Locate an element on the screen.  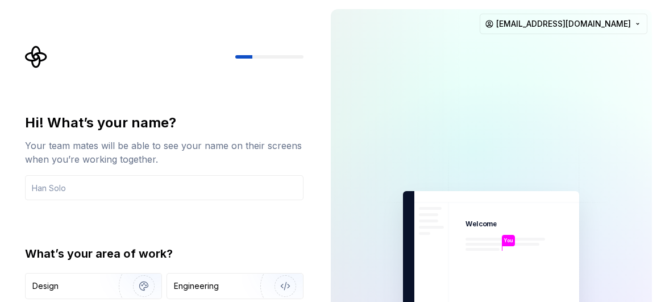
svg: Supernova Logo is located at coordinates (36, 57).